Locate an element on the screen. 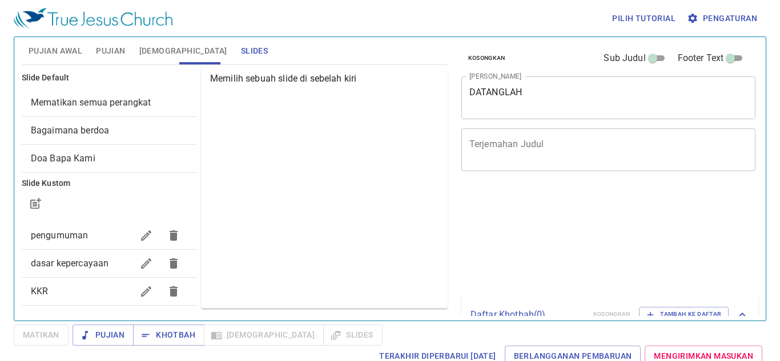 This screenshot has width=780, height=361. img: True Jesus Church is located at coordinates (93, 18).